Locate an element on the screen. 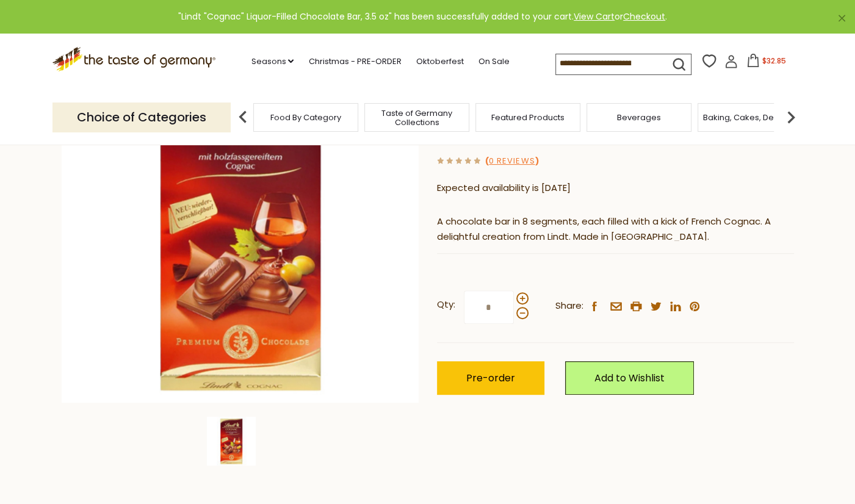  a: Checkout is located at coordinates (644, 16).